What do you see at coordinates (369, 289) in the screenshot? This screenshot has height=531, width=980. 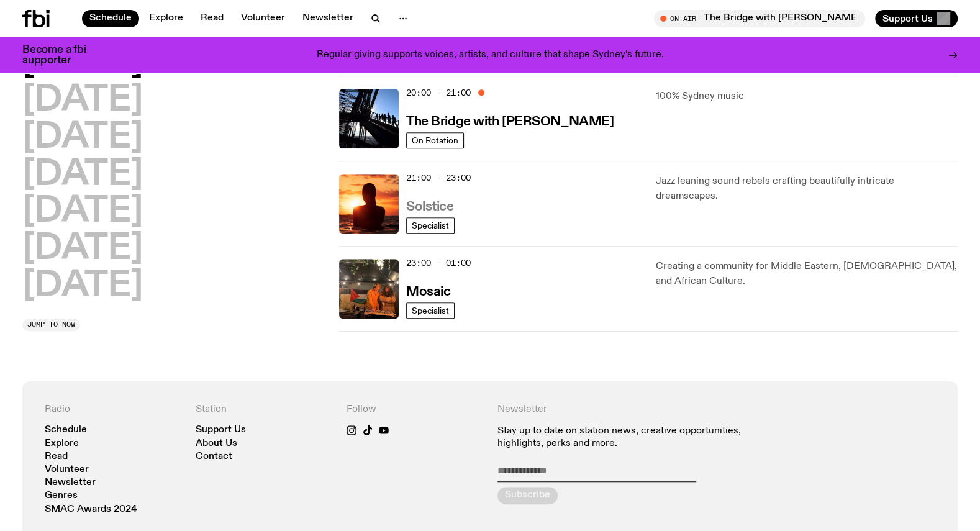 I see `a: Tommy and Jono Playing at a fundraiser for Palestine` at bounding box center [369, 289].